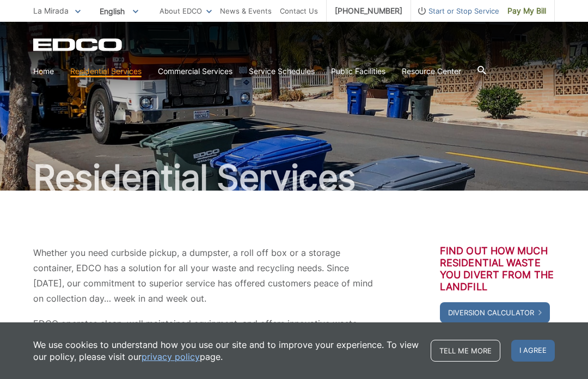 Image resolution: width=588 pixels, height=379 pixels. Describe the element at coordinates (282, 71) in the screenshot. I see `a: Service Schedules` at that location.